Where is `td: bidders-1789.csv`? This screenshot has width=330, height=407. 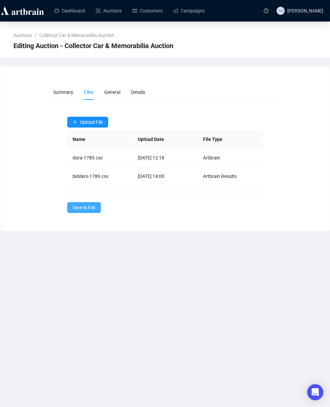 td: bidders-1789.csv is located at coordinates (100, 176).